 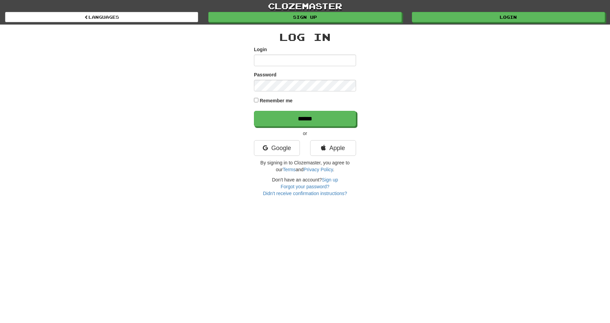 What do you see at coordinates (305, 193) in the screenshot?
I see `a: Didn't receive confirmation instructions?` at bounding box center [305, 193].